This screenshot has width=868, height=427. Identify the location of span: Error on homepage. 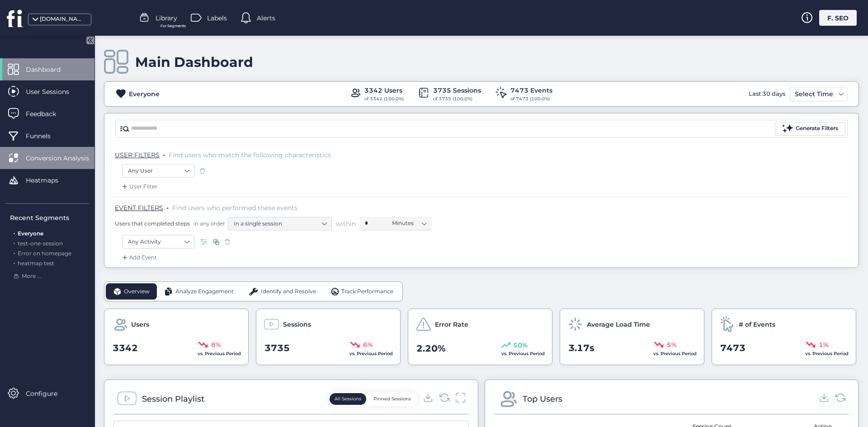
(44, 253).